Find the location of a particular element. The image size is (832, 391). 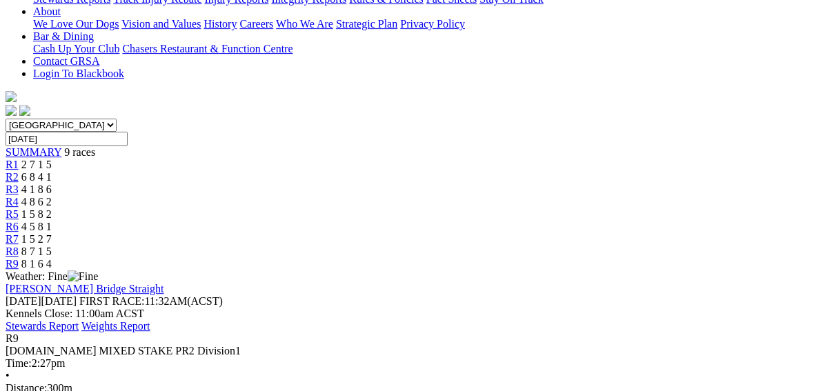

a: R9 is located at coordinates (12, 263).